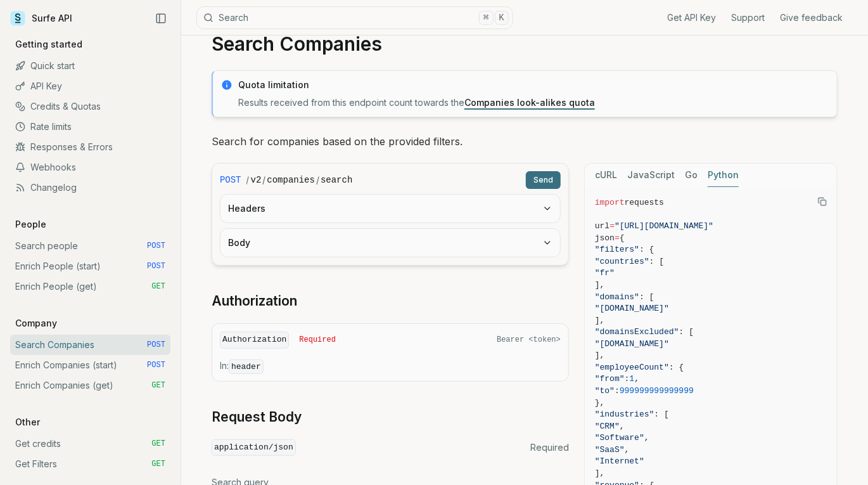  What do you see at coordinates (609, 378) in the screenshot?
I see `span: "from"` at bounding box center [609, 378].